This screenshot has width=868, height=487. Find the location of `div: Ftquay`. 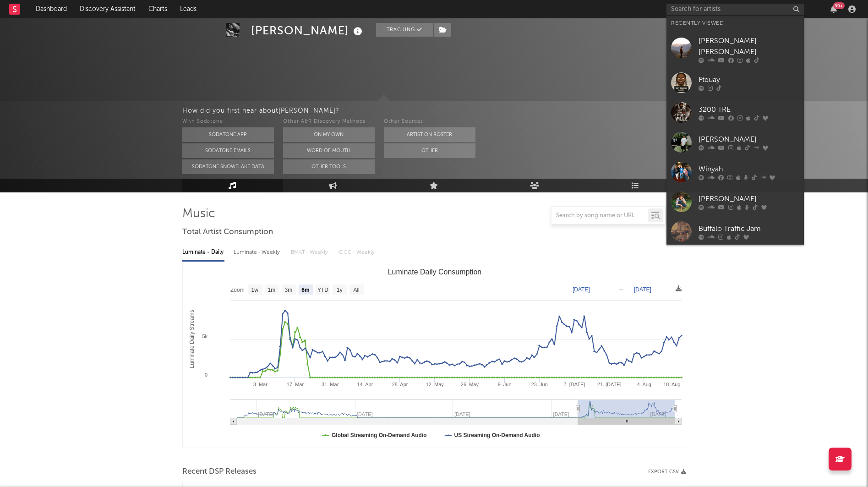

div: Ftquay is located at coordinates (749, 79).